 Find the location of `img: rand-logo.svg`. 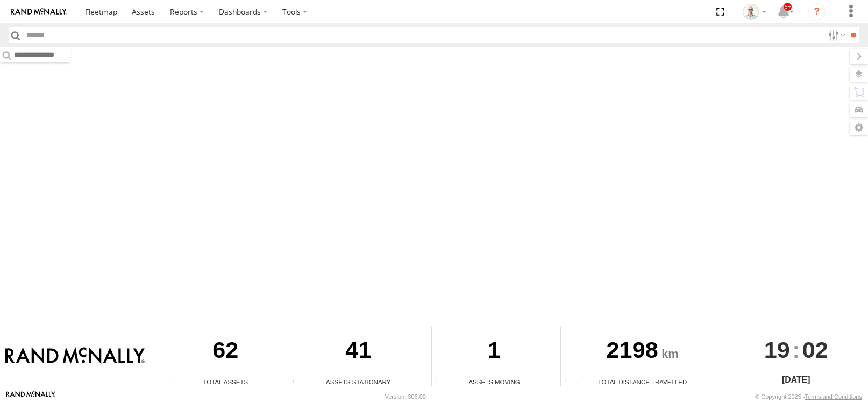

img: rand-logo.svg is located at coordinates (38, 11).